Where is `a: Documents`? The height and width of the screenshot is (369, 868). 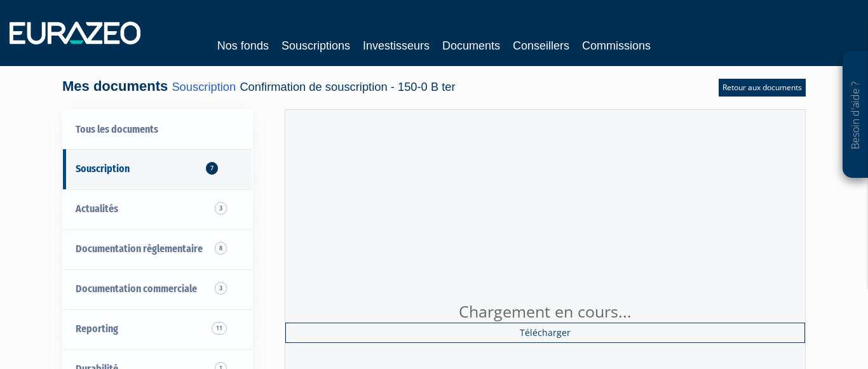 a: Documents is located at coordinates (471, 46).